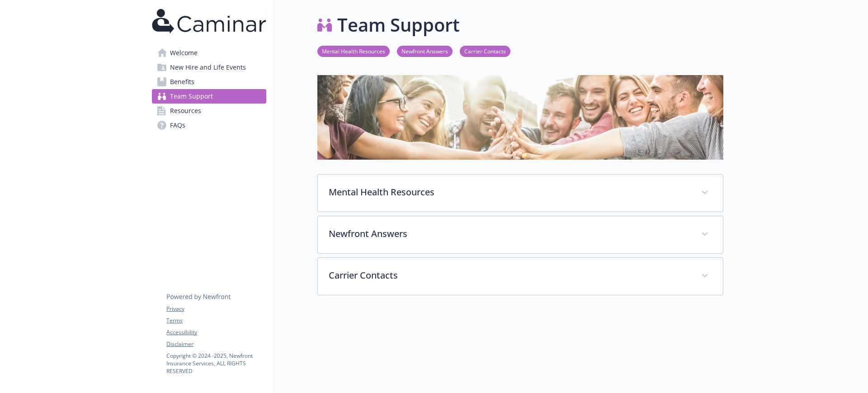 The height and width of the screenshot is (393, 868). I want to click on h1: Team Support, so click(399, 25).